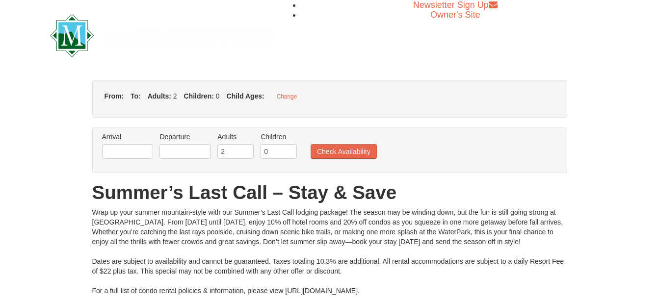 The width and height of the screenshot is (659, 300). What do you see at coordinates (235, 137) in the screenshot?
I see `label: Adults` at bounding box center [235, 137].